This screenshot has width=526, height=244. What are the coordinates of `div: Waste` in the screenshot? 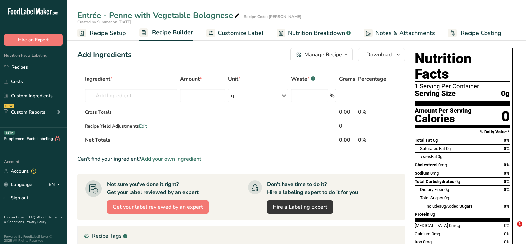 It's located at (303, 79).